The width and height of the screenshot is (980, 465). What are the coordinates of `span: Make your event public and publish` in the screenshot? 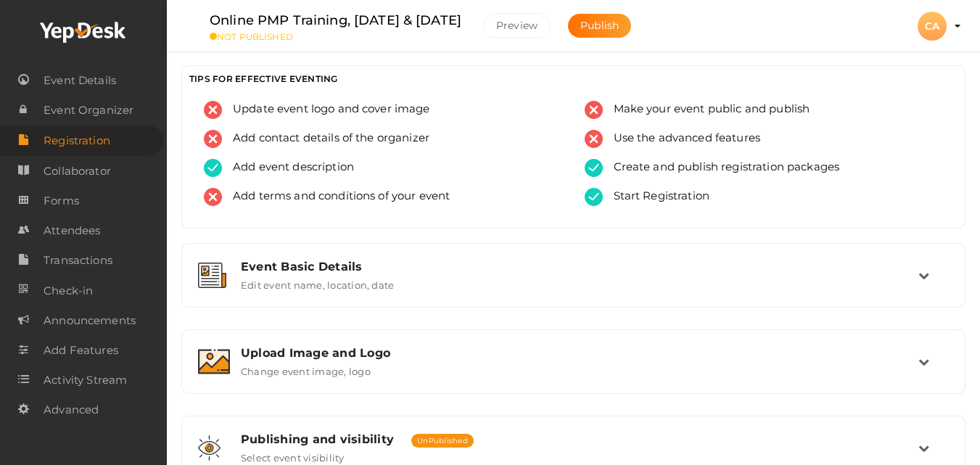 It's located at (707, 110).